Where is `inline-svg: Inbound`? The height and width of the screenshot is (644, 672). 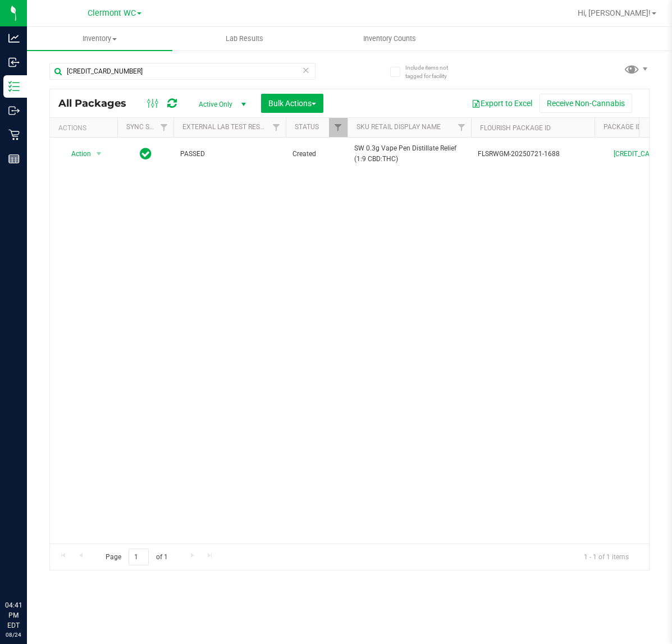 inline-svg: Inbound is located at coordinates (14, 62).